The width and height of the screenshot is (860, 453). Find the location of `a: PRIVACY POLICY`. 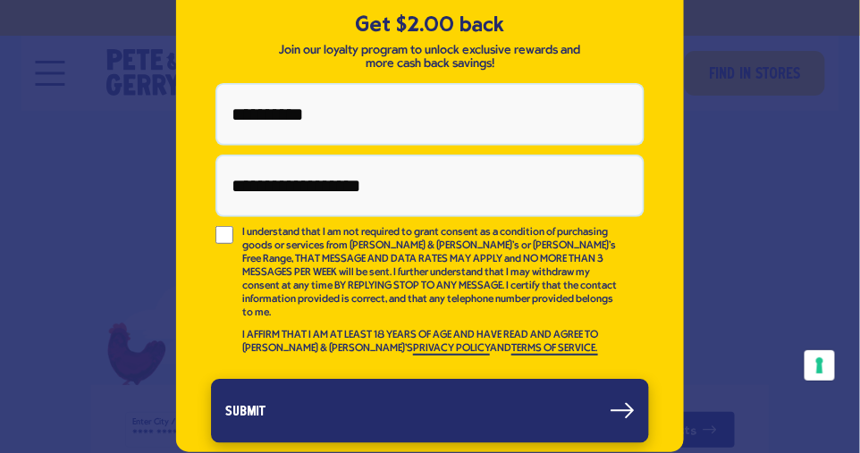

a: PRIVACY POLICY is located at coordinates (451, 349).